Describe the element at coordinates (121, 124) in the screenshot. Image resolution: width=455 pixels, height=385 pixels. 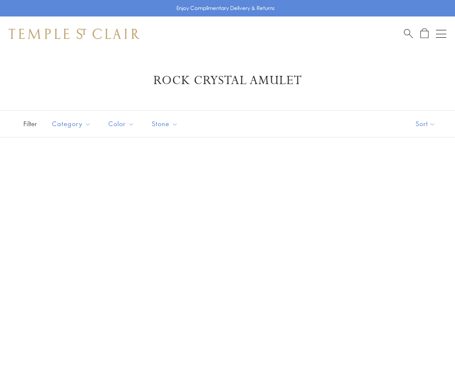
I see `button: Color` at that location.